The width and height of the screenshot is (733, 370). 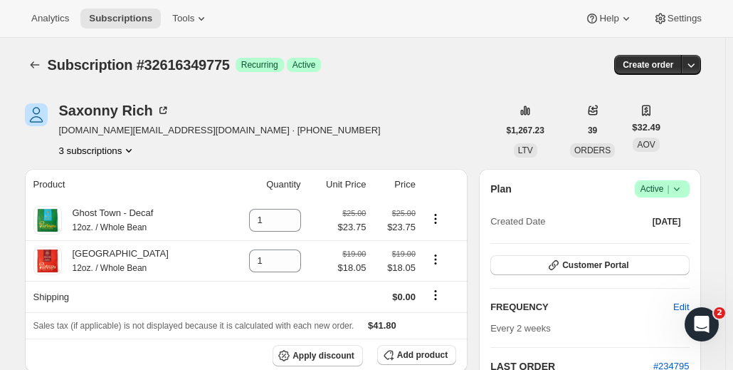 I want to click on div: Ghost Town - Decaf, so click(x=108, y=220).